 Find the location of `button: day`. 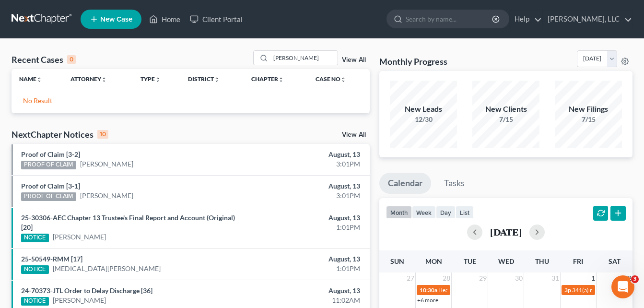

button: day is located at coordinates (446, 212).